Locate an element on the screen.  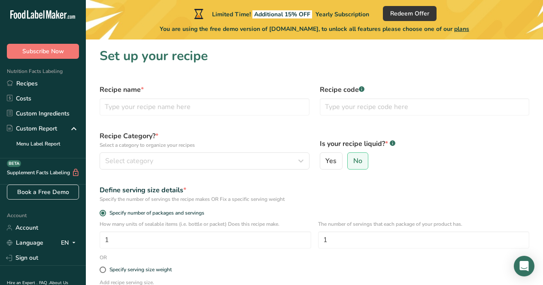
div: Specify the number of servings the recipe makes OR Fix a specific serving weight is located at coordinates (314, 199).